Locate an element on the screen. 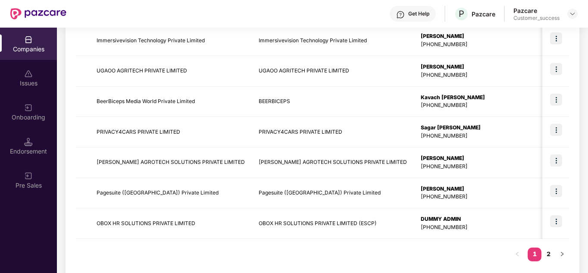 Image resolution: width=588 pixels, height=273 pixels. li: 2 is located at coordinates (548, 254).